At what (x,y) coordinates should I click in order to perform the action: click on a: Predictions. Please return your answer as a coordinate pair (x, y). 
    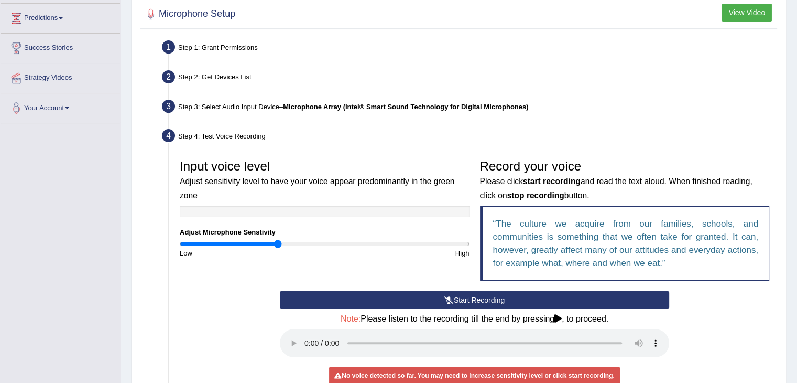
    Looking at the image, I should click on (60, 17).